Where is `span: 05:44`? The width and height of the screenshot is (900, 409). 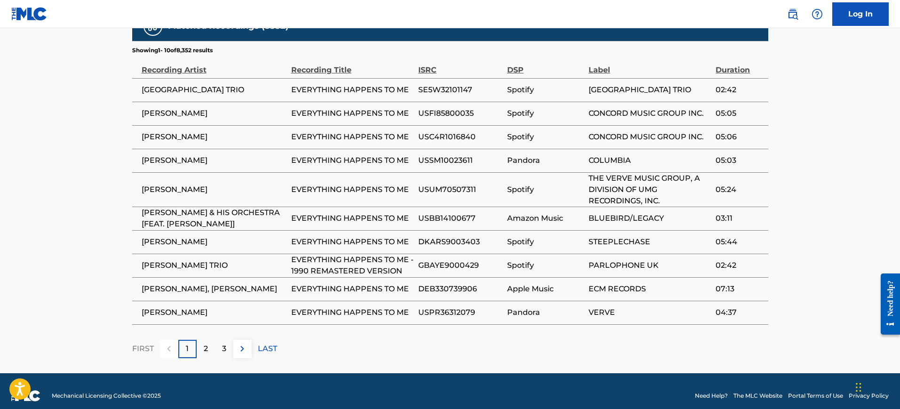 span: 05:44 is located at coordinates (739, 242).